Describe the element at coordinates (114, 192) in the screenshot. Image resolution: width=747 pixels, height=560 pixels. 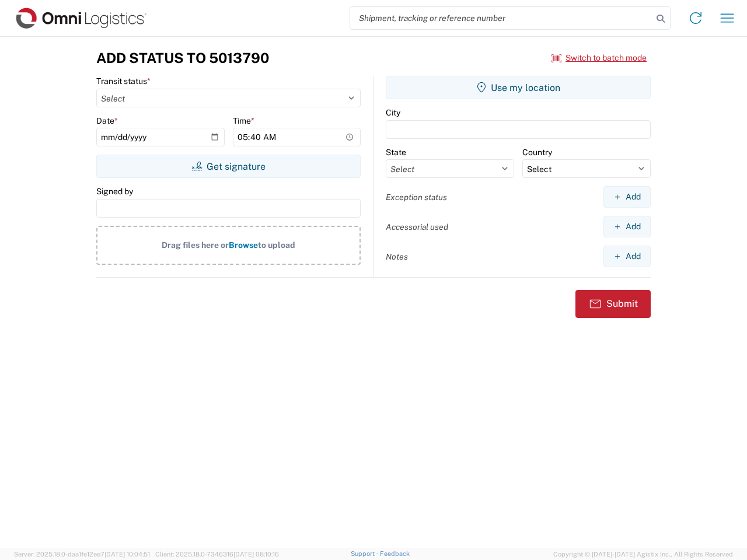
I see `label: Signed by` at that location.